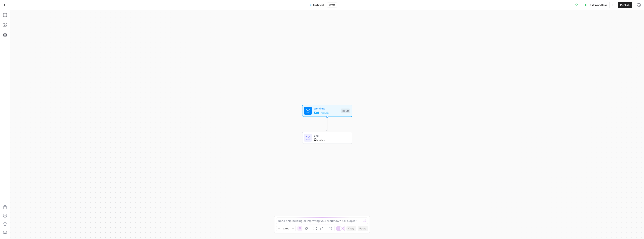 Image resolution: width=644 pixels, height=239 pixels. What do you see at coordinates (327, 124) in the screenshot?
I see `g: Edge from start to end` at bounding box center [327, 124].